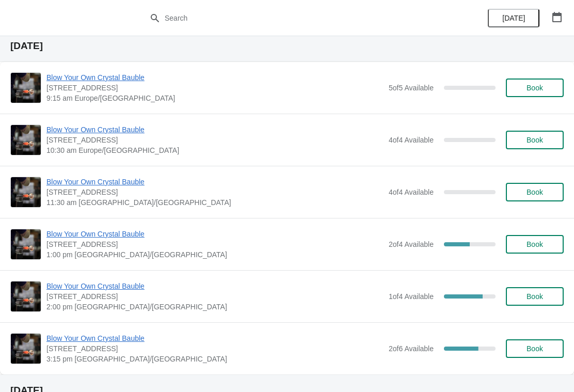 Image resolution: width=574 pixels, height=392 pixels. Describe the element at coordinates (297, 18) in the screenshot. I see `input: Search` at that location.